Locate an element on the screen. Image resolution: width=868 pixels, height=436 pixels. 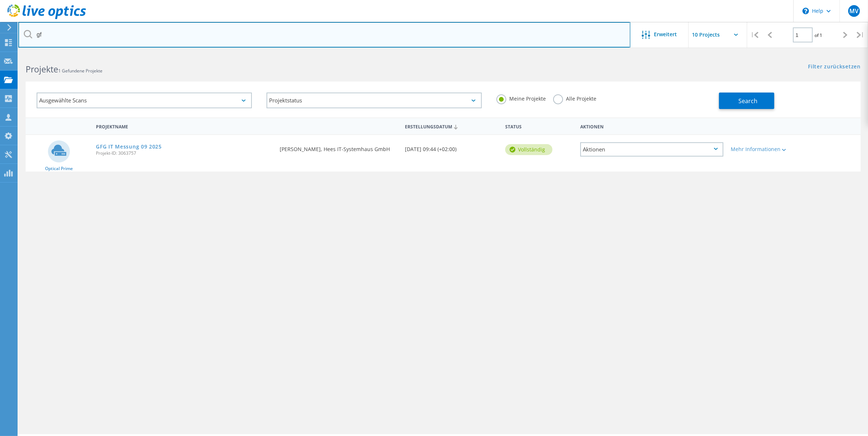
a: Filter zurücksetzen is located at coordinates (834, 67).